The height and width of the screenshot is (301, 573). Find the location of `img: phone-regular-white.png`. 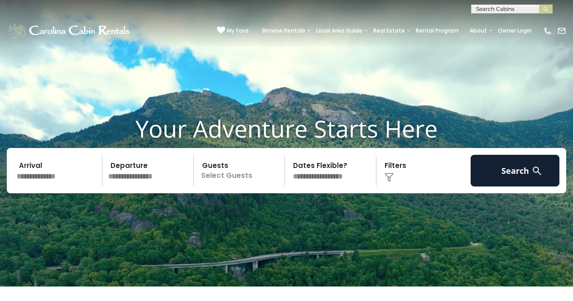

img: phone-regular-white.png is located at coordinates (548, 31).